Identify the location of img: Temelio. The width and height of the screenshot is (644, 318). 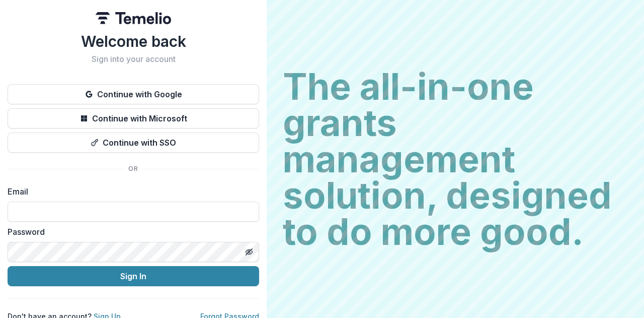
(133, 18).